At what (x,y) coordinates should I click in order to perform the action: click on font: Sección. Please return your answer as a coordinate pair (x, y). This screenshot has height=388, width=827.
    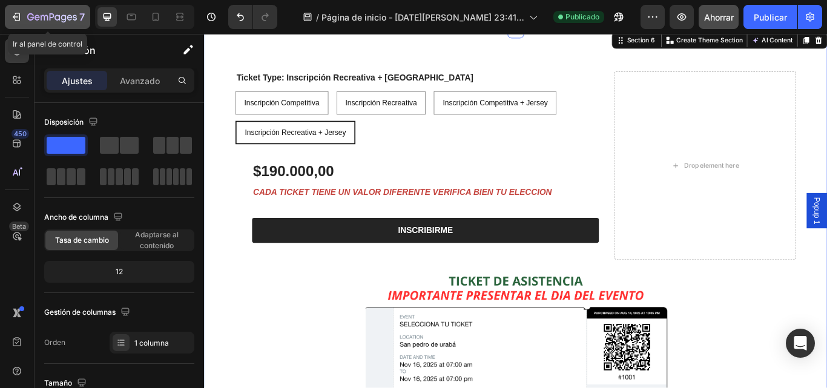
    Looking at the image, I should click on (77, 50).